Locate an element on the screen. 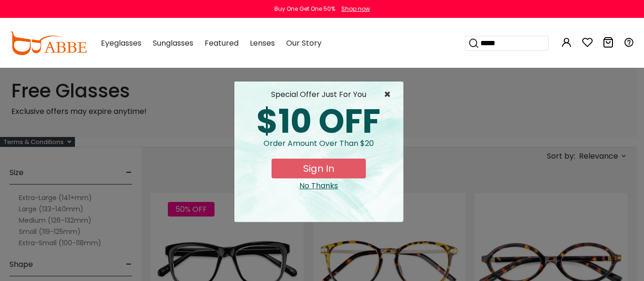  div: Close is located at coordinates (319, 186).